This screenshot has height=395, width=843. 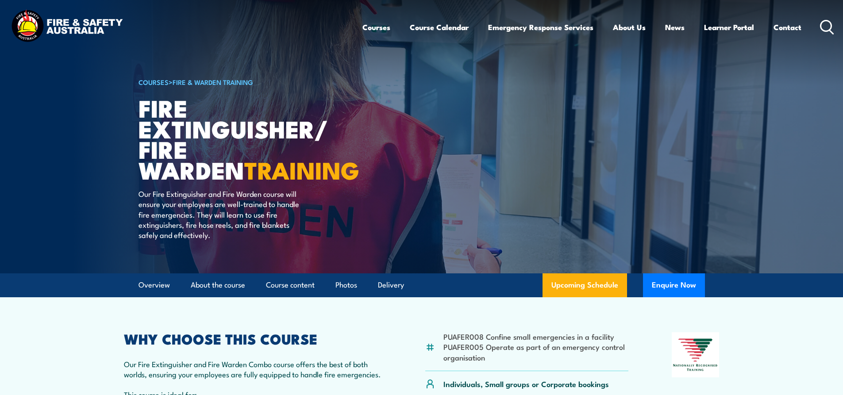 I want to click on a: Learner Portal, so click(x=729, y=27).